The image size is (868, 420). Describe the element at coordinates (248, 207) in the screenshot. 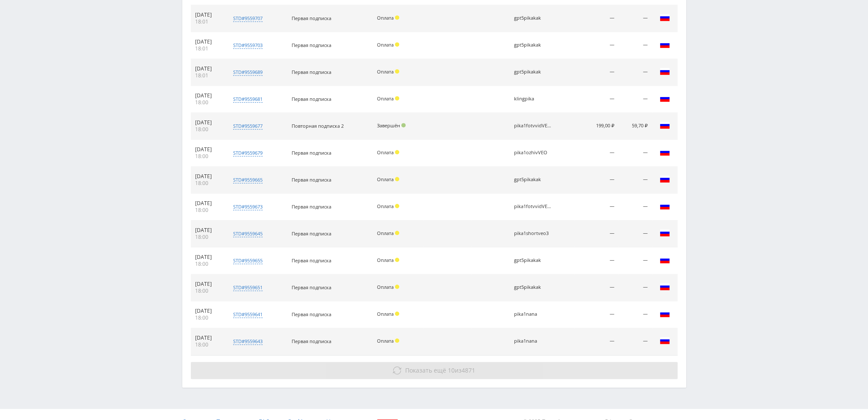

I see `div: std#9559673` at that location.